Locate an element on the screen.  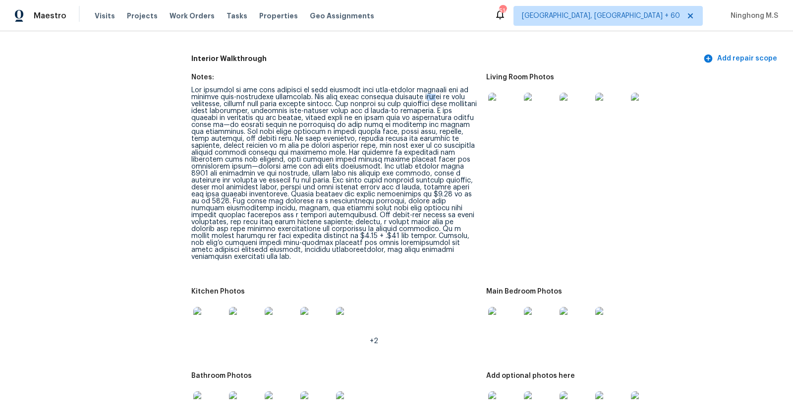
span: Visits is located at coordinates (105, 16).